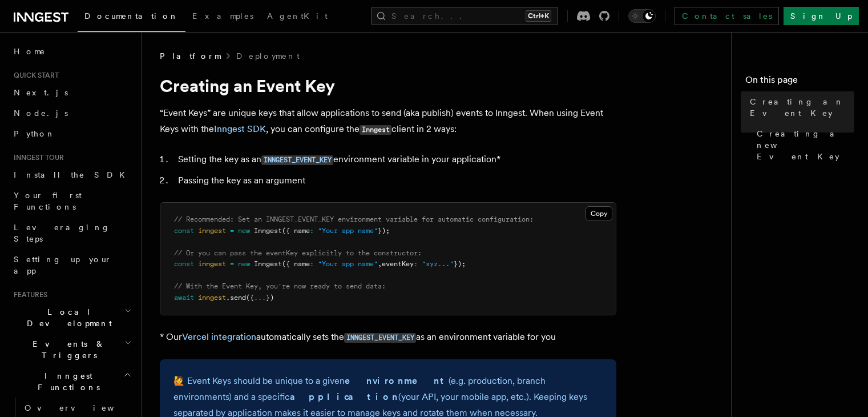 The image size is (868, 417). What do you see at coordinates (73, 175) in the screenshot?
I see `span: Install the SDK` at bounding box center [73, 175].